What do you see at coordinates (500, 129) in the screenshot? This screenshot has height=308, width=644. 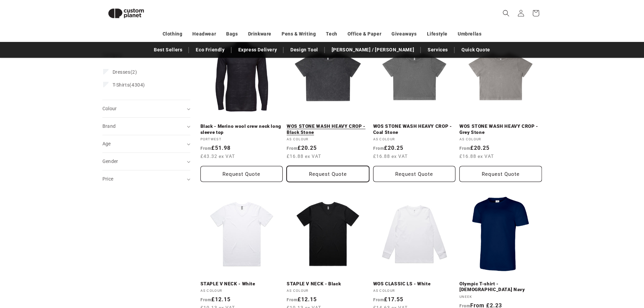 I see `a: WOS STONE WASH HEAVY CROP - Grey Stone` at bounding box center [500, 129].